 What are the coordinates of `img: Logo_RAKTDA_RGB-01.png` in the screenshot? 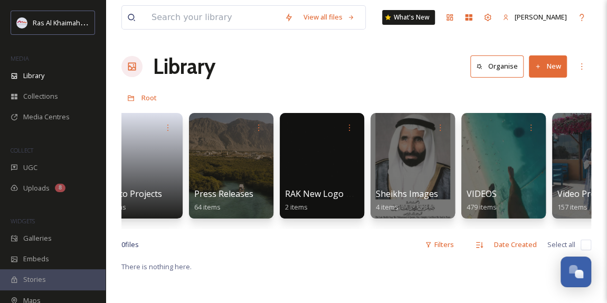 It's located at (22, 23).